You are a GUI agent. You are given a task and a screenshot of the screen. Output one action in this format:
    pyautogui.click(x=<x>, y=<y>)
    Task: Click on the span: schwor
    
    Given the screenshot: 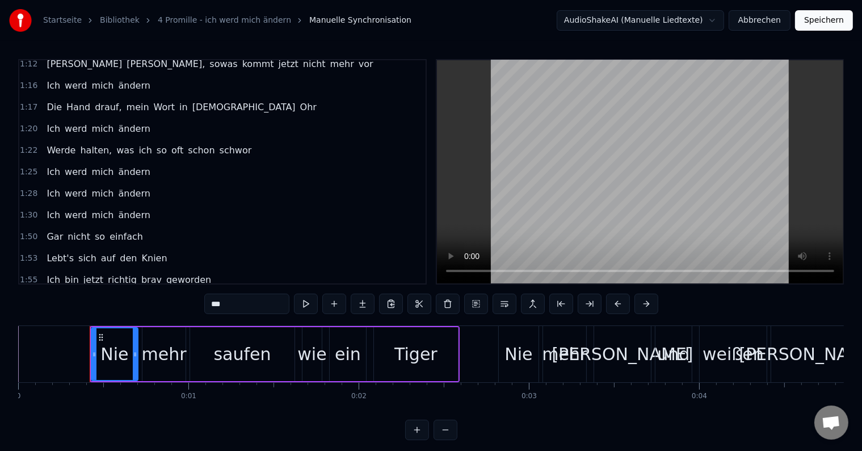 What is the action you would take?
    pyautogui.click(x=236, y=150)
    